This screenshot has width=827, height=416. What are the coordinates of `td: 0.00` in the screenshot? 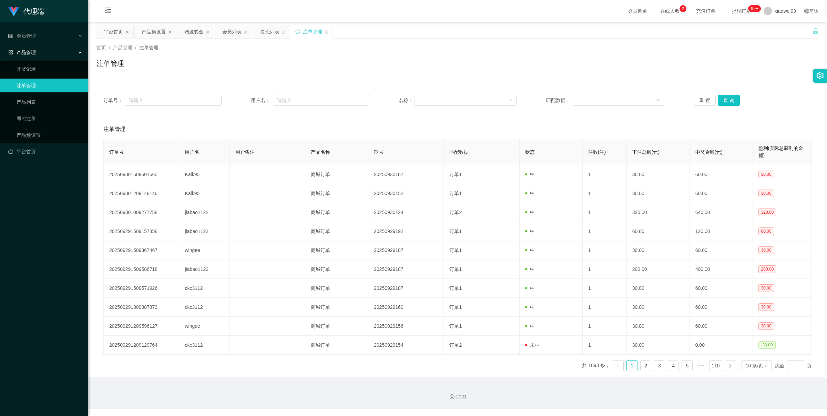 It's located at (721, 345).